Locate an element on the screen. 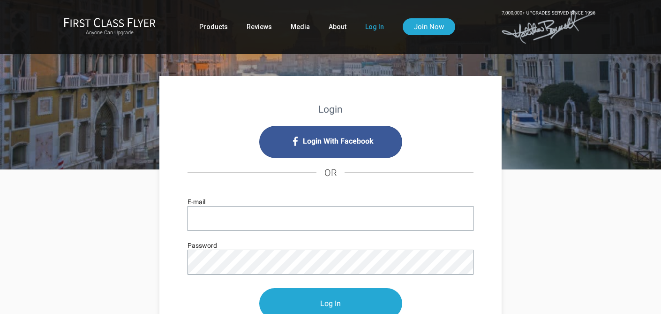 The height and width of the screenshot is (314, 661). span: Login With Facebook is located at coordinates (338, 141).